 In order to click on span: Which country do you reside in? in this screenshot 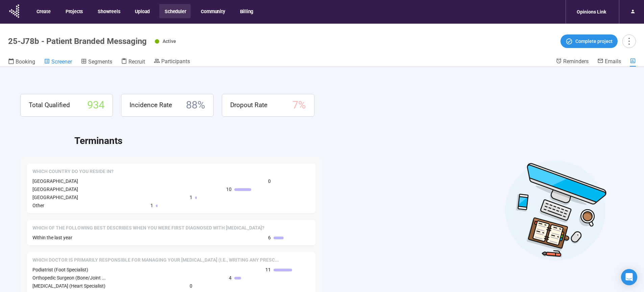, I will do `click(73, 171)`.